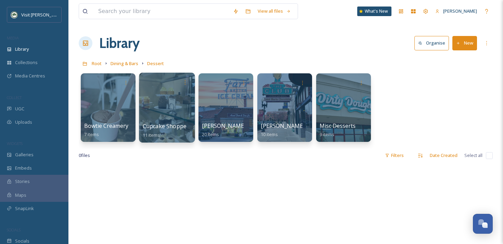  I want to click on a: Dessert, so click(155, 63).